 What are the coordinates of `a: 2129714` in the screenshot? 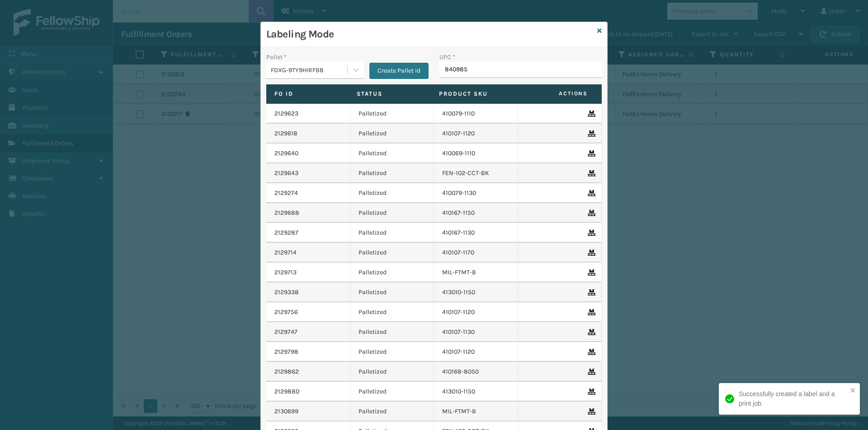 It's located at (285, 253).